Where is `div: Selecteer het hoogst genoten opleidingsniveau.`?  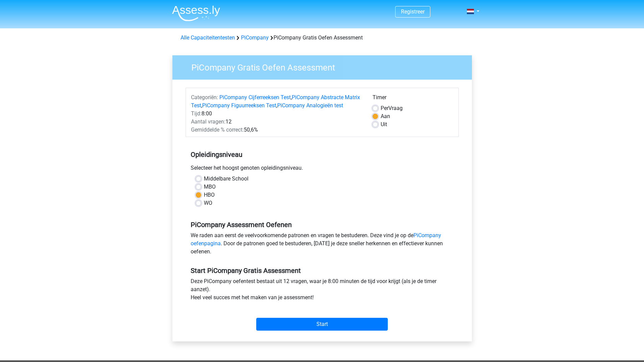
div: Selecteer het hoogst genoten opleidingsniveau. is located at coordinates (322, 170).